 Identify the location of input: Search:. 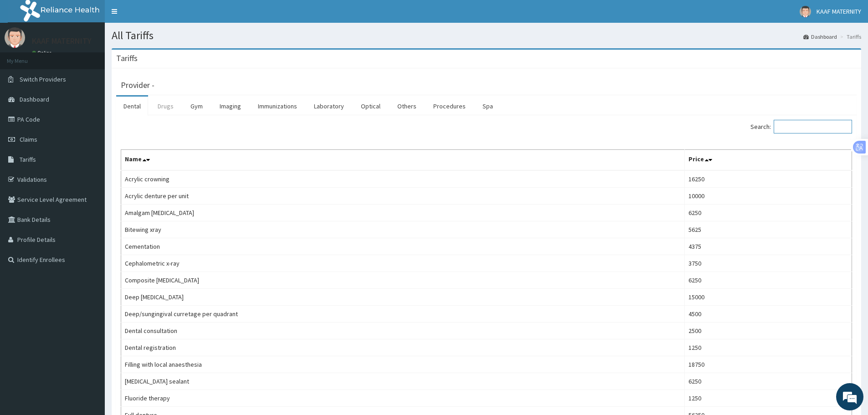
(813, 127).